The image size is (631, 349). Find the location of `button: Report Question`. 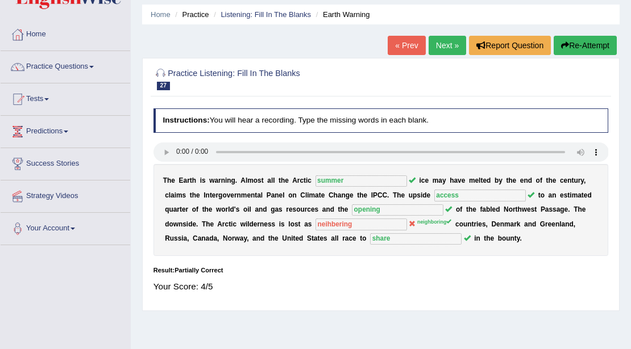

button: Report Question is located at coordinates (510, 45).